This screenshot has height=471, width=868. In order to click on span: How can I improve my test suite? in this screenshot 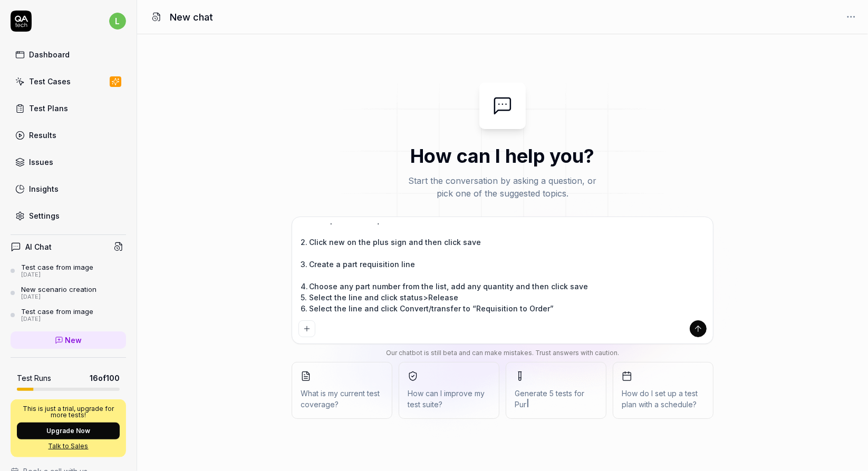, I will do `click(449, 399)`.